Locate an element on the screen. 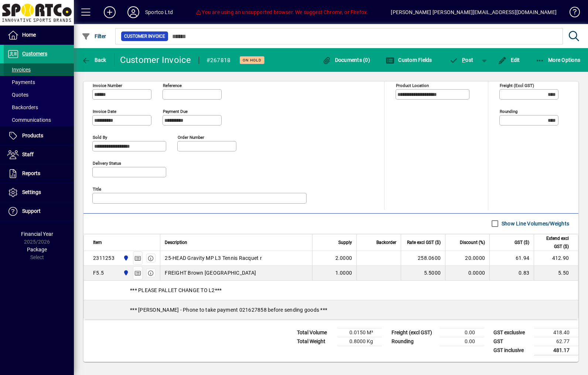 This screenshot has height=375, width=588. span: Financial Year is located at coordinates (37, 234).